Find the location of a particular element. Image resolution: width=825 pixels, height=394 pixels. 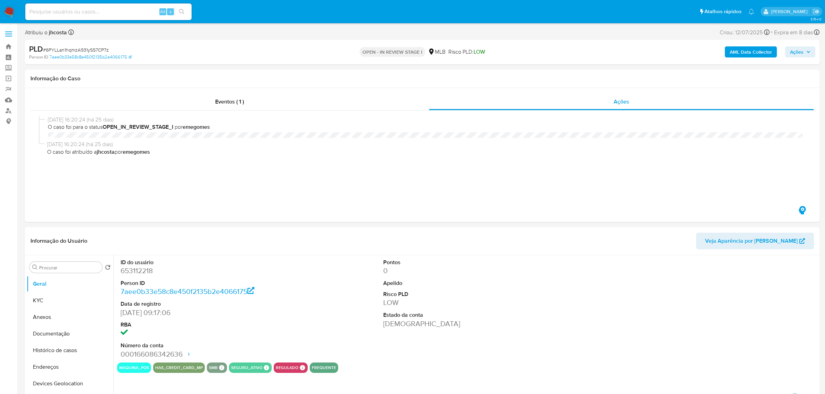

dt: ID do usuário is located at coordinates (205, 263).